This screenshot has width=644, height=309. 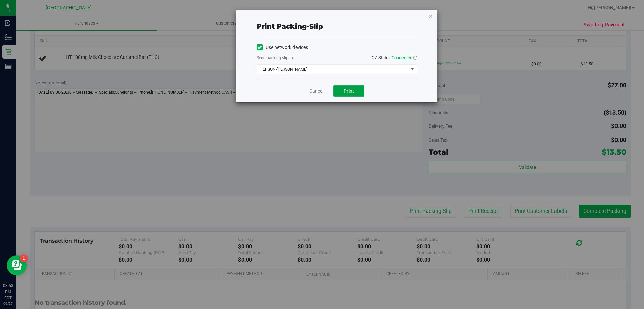 What do you see at coordinates (395, 57) in the screenshot?
I see `span: QZ Status:` at bounding box center [395, 57].